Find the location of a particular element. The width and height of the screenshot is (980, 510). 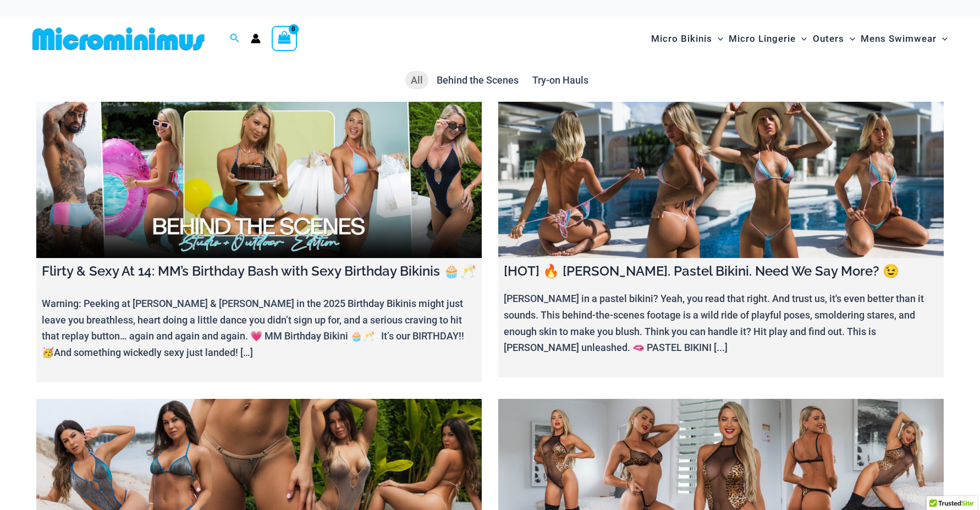

span: Mens Swimwear is located at coordinates (898, 38).